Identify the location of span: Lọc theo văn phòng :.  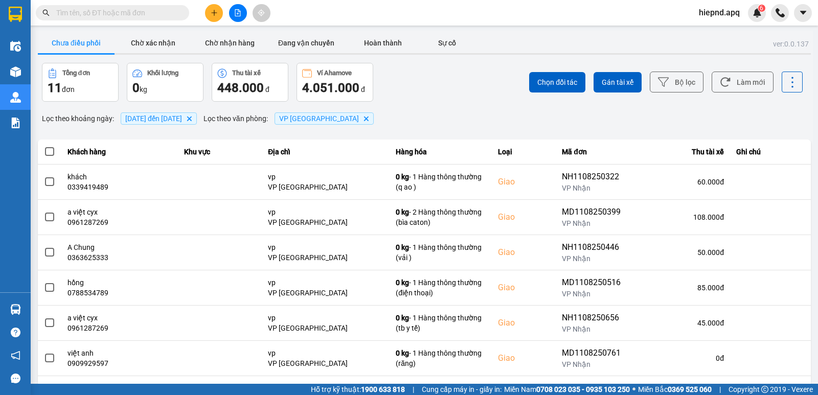
(236, 119).